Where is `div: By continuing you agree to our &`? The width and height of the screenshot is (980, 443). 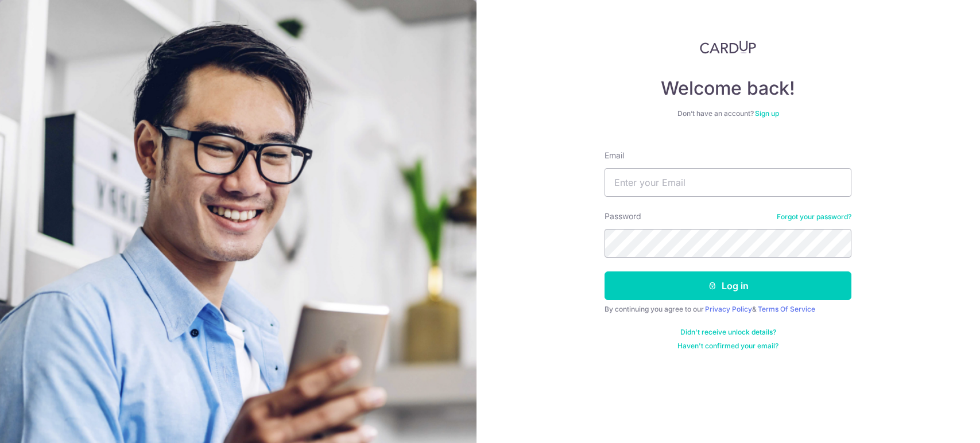
div: By continuing you agree to our & is located at coordinates (728, 309).